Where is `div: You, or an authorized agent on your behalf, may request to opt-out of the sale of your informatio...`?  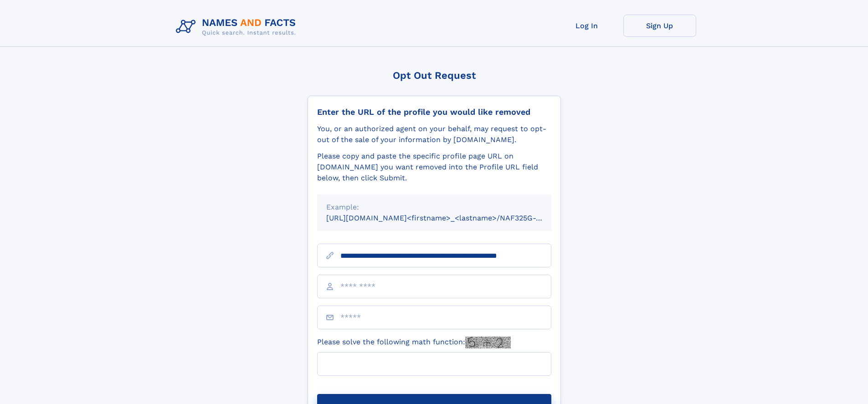
div: You, or an authorized agent on your behalf, may request to opt-out of the sale of your informatio... is located at coordinates (434, 135).